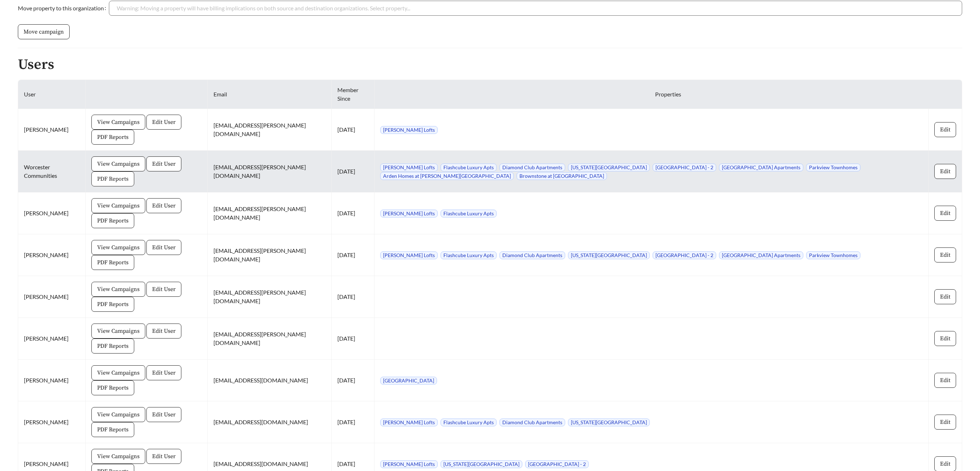 The height and width of the screenshot is (471, 980). What do you see at coordinates (668, 94) in the screenshot?
I see `th: Properties` at bounding box center [668, 94].